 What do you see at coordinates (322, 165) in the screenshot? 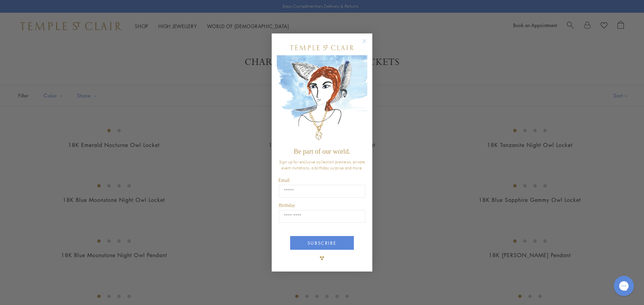
I see `span: Sign up for exclusive collection previews, private event invitations, a birthday surprise and more.` at bounding box center [322, 165].